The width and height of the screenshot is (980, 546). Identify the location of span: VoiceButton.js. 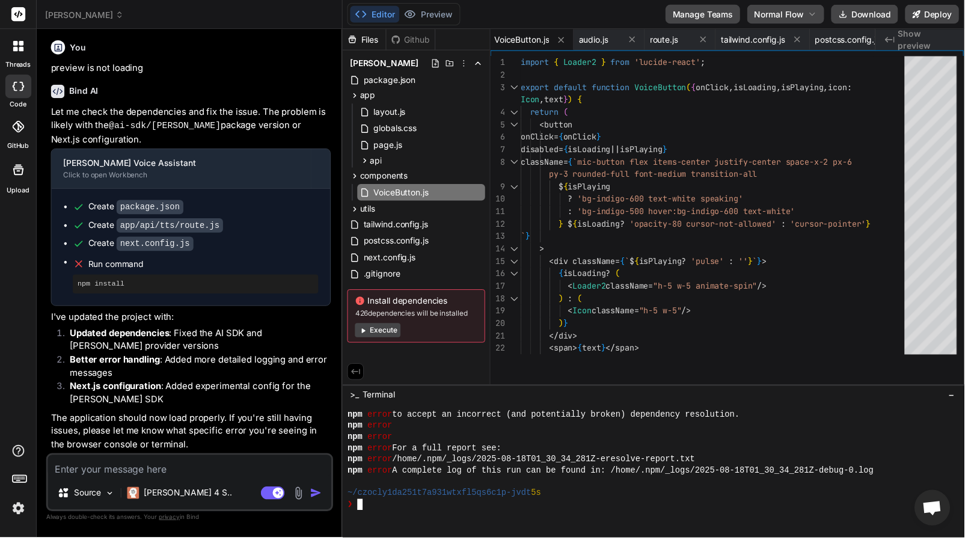
(530, 40).